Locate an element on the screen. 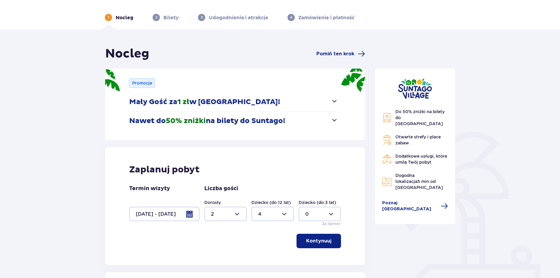 Image resolution: width=560 pixels, height=278 pixels. div: 4Zamówienie i płatność is located at coordinates (321, 17).